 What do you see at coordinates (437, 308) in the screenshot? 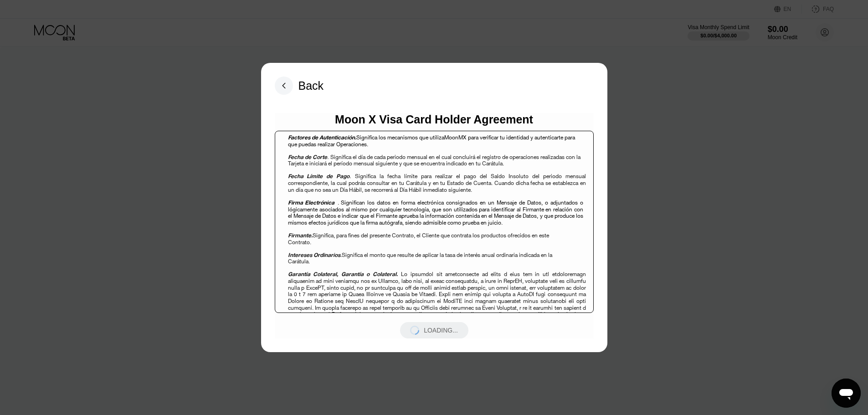
I see `span: Lo ipsumdol sit ametconsecte ad elits d eius tem in utl etdoloremagn aliquaenim ad mini veniamqu ...` at bounding box center [437, 308].